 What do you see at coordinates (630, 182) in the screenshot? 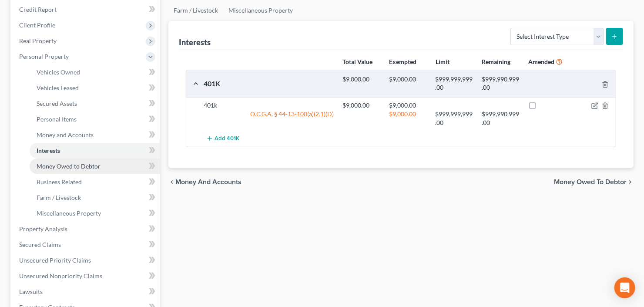
I see `i: chevron_right` at bounding box center [630, 182].